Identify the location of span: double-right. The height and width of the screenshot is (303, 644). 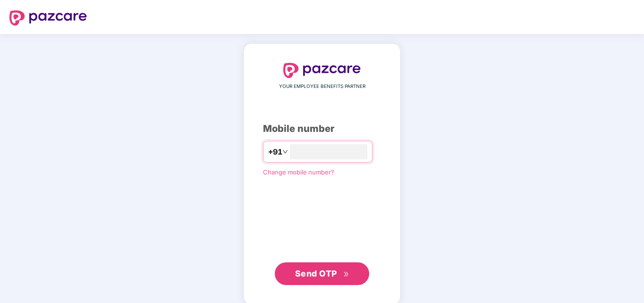
(346, 274).